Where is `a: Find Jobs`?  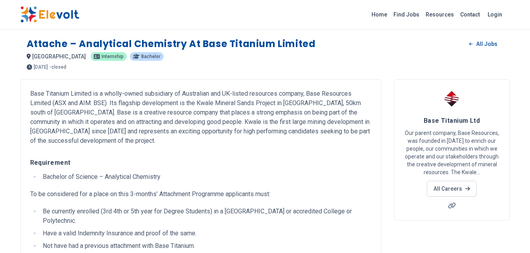
a: Find Jobs is located at coordinates (406, 15).